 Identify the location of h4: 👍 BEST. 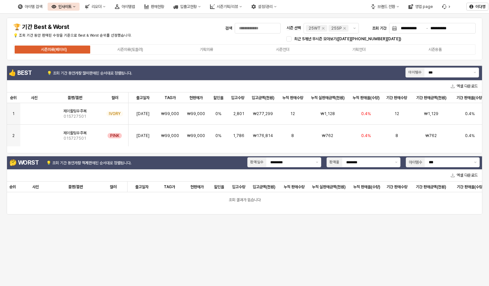
(27, 73).